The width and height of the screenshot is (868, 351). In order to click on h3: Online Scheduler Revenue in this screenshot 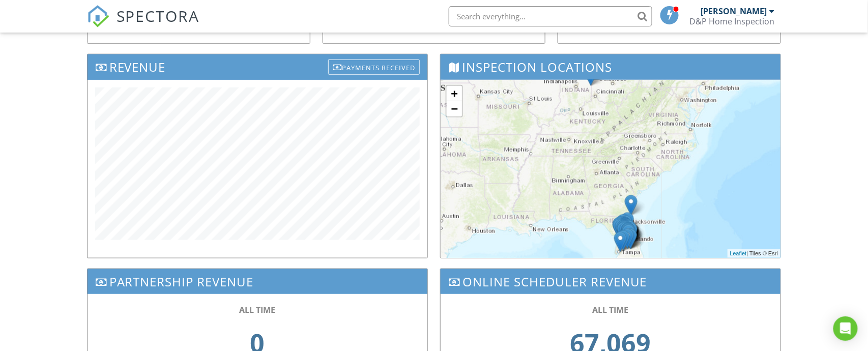, I will do `click(610, 281)`.